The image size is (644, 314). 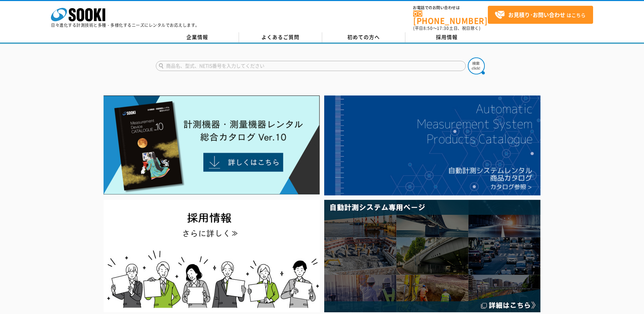 I want to click on img: SOOKI recruit, so click(x=211, y=256).